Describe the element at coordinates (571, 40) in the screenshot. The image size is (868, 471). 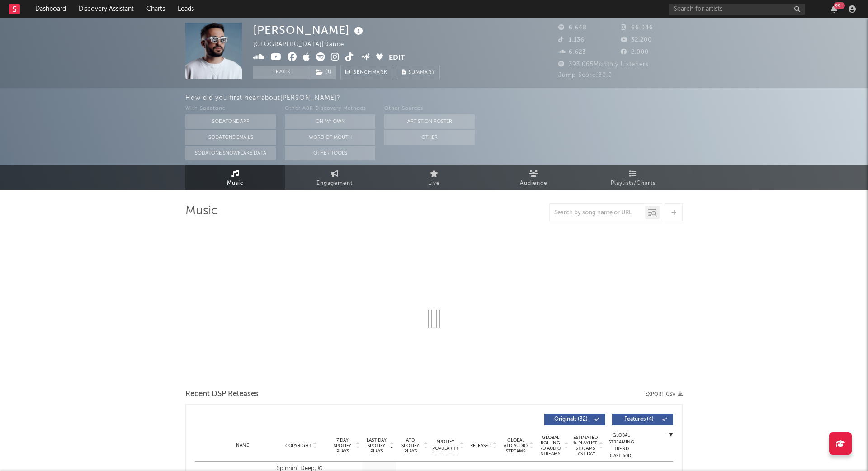
I see `span: 1.136` at that location.